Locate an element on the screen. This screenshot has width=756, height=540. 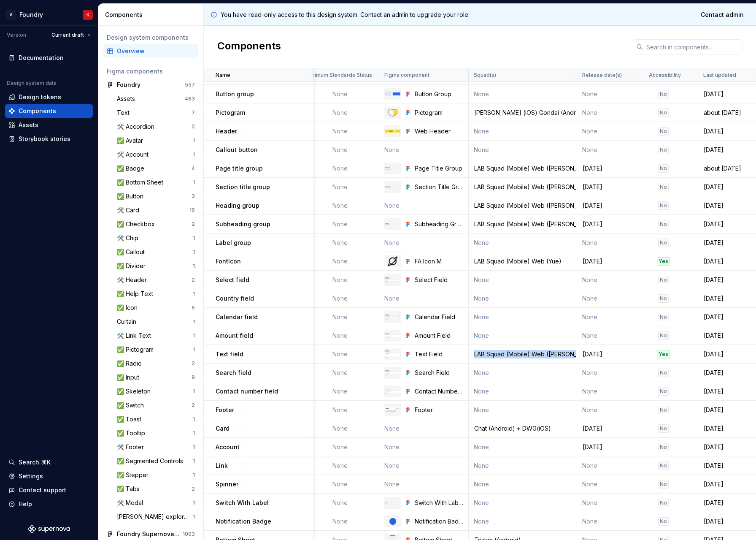
a: Assets is located at coordinates (49, 125).